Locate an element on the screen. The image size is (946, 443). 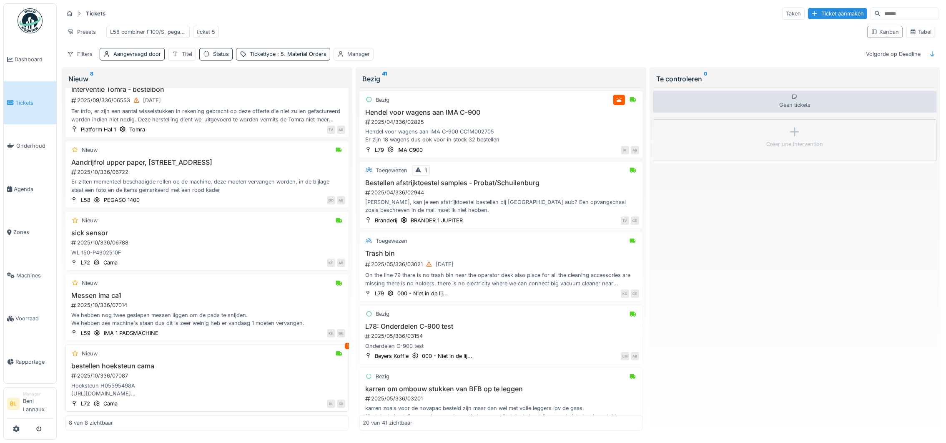
div: Er zitten momenteel beschadigde rollen op de machine, deze moeten vervangen worden, in de bijlage... is located at coordinates (207, 186).